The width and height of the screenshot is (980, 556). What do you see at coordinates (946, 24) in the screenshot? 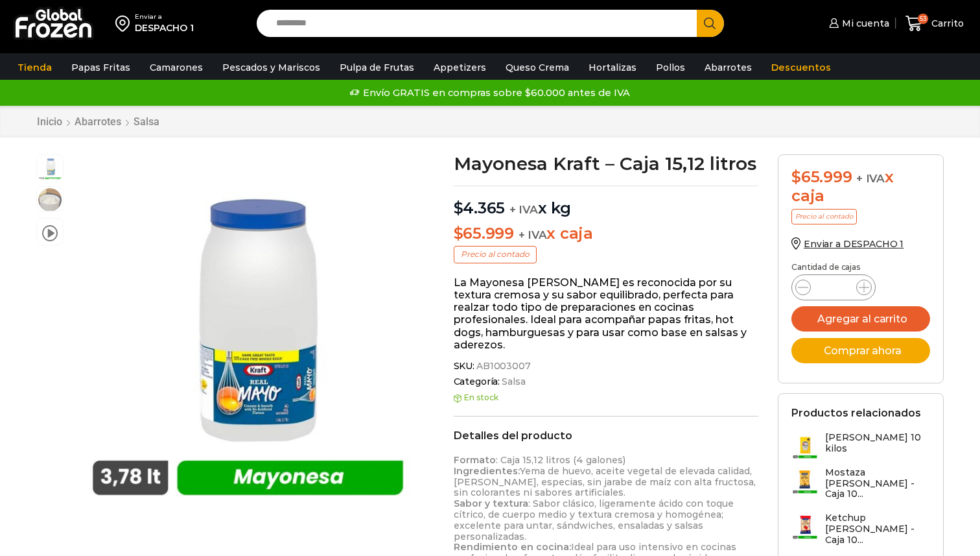
I see `span: Carrito` at bounding box center [946, 24].